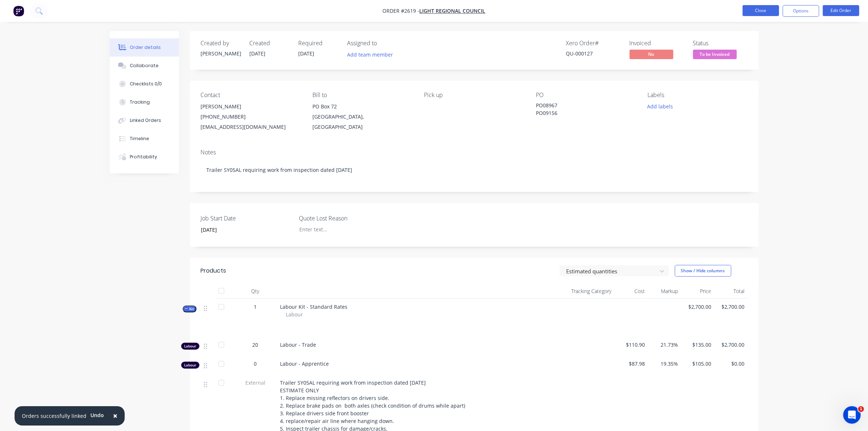  Describe the element at coordinates (586, 95) in the screenshot. I see `div: PO` at that location.